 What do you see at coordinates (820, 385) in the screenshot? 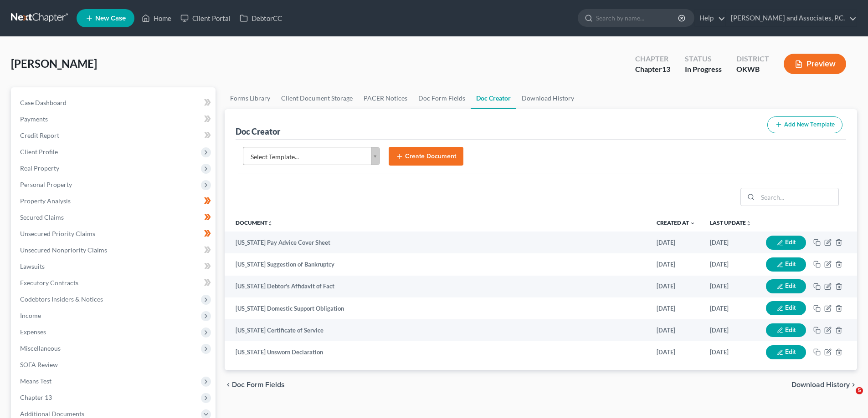
I see `span: Download History` at bounding box center [820, 385].